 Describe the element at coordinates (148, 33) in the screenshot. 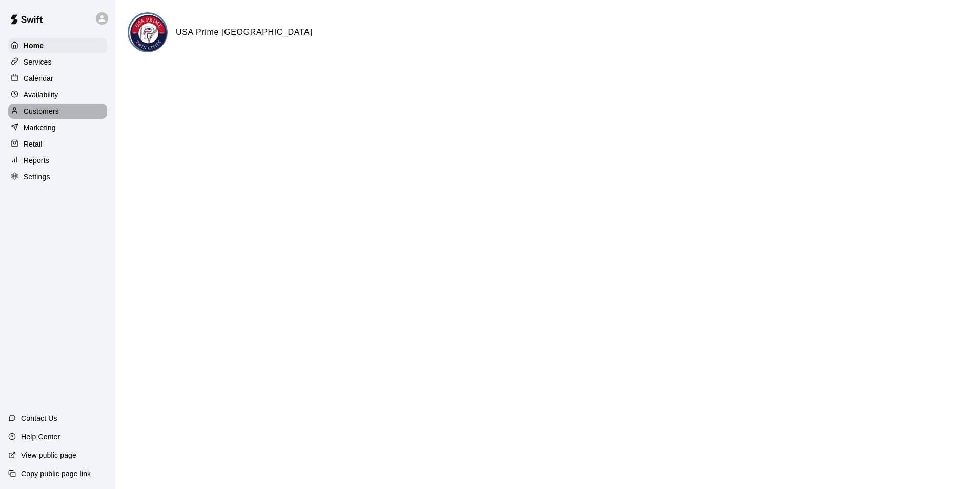

I see `img: USA Prime Twin Cities logo` at that location.